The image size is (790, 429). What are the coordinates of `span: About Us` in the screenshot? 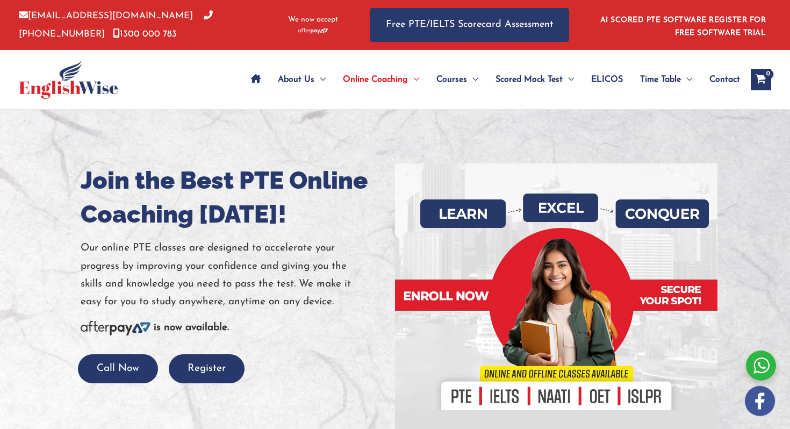 It's located at (296, 80).